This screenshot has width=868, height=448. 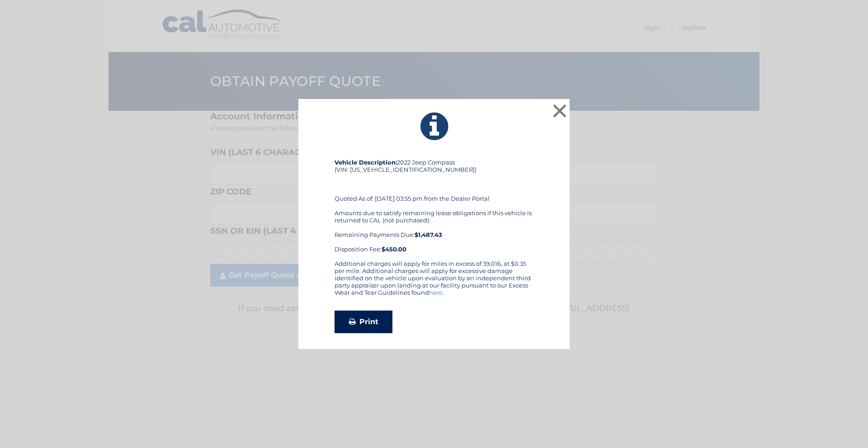 I want to click on a: Print, so click(x=363, y=322).